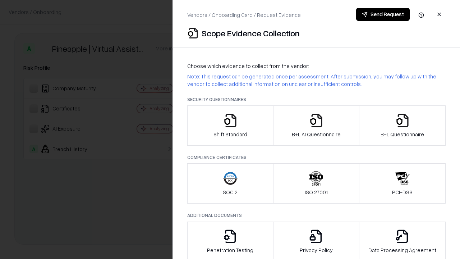 This screenshot has height=259, width=460. What do you see at coordinates (244, 15) in the screenshot?
I see `p: Vendors / Onboarding Card / Request Evidence` at bounding box center [244, 15].